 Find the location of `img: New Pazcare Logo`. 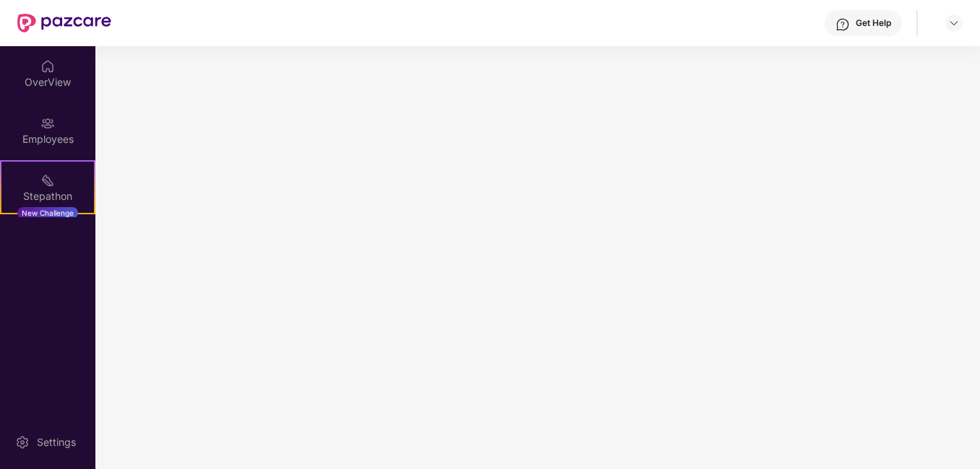

img: New Pazcare Logo is located at coordinates (64, 23).